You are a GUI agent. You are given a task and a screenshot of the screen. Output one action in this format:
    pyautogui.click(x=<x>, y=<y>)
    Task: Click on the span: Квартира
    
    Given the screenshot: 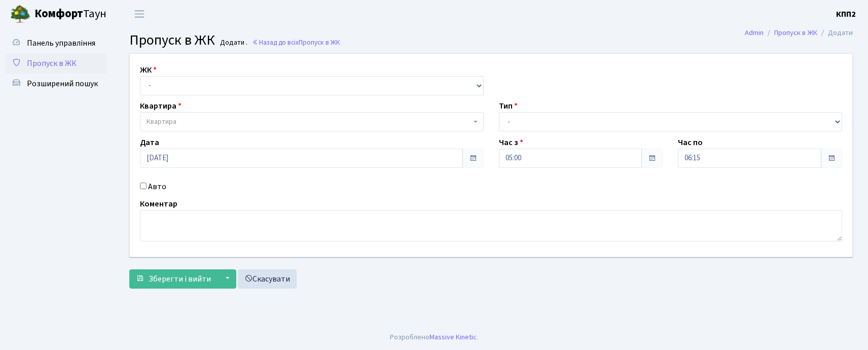 What is the action you would take?
    pyautogui.click(x=161, y=121)
    